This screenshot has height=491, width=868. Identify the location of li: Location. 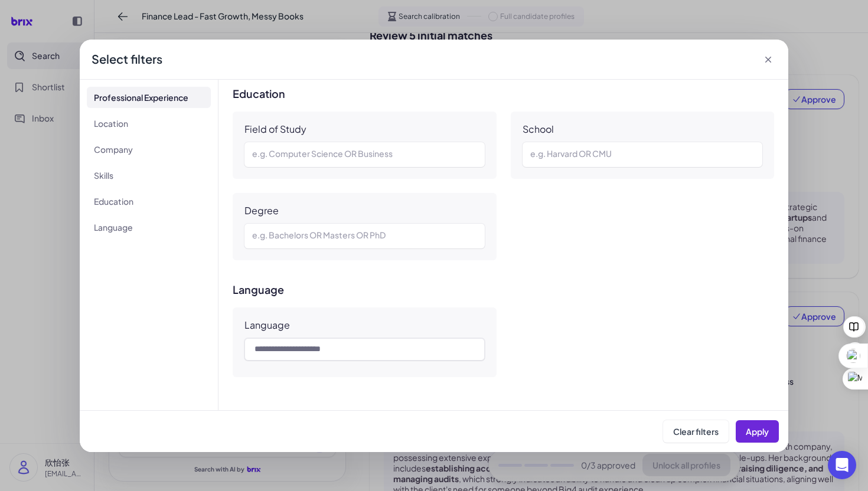
(149, 123).